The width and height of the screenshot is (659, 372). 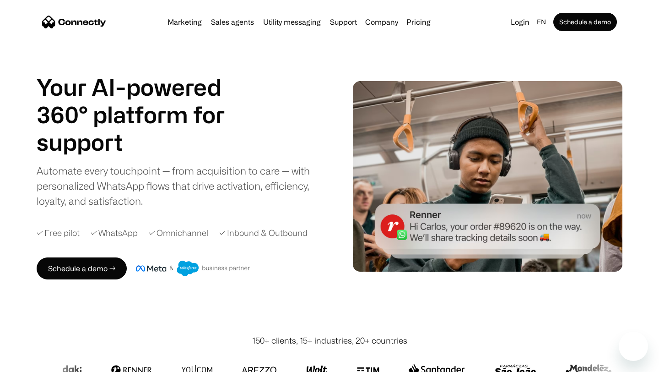 I want to click on a: Login, so click(x=520, y=22).